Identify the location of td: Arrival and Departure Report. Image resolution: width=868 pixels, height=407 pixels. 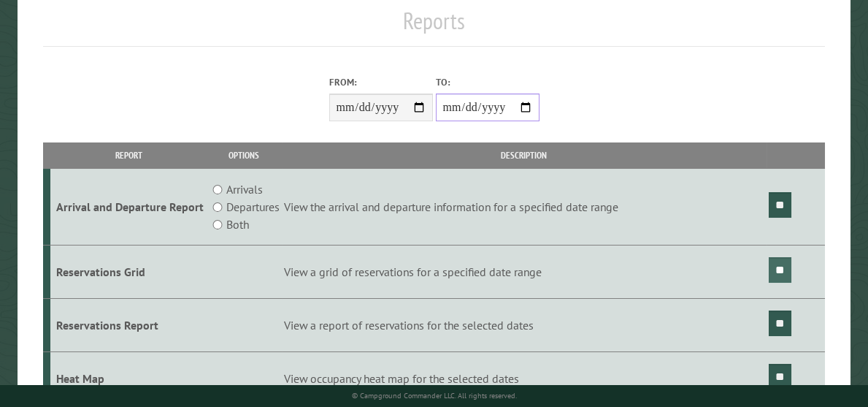
(128, 206).